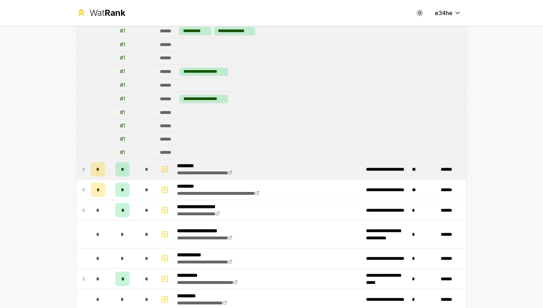 The height and width of the screenshot is (308, 543). Describe the element at coordinates (101, 13) in the screenshot. I see `a: WatRank` at that location.